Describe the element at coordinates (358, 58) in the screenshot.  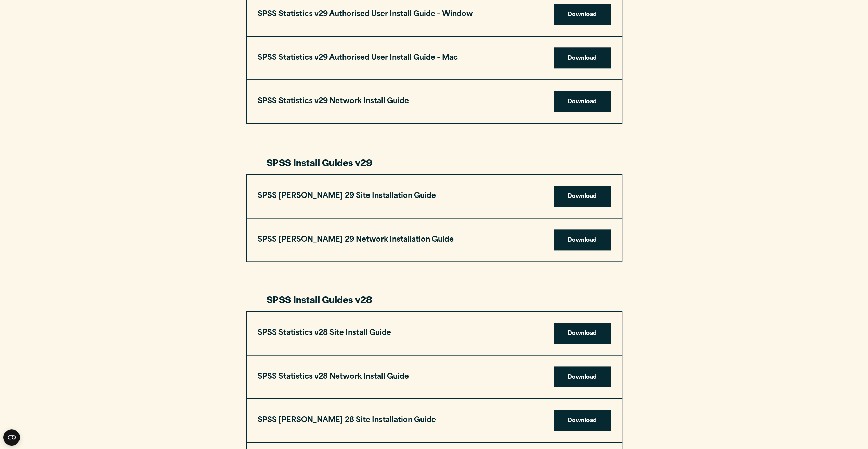
I see `h3: SPSS Statistics v29 Authorised User Install Guide – Mac` at that location.